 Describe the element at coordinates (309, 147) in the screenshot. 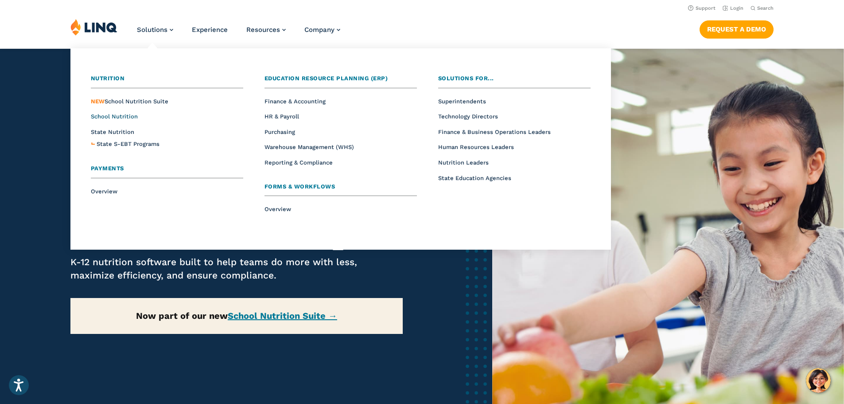

I see `a: Warehouse Management (WHS)` at that location.